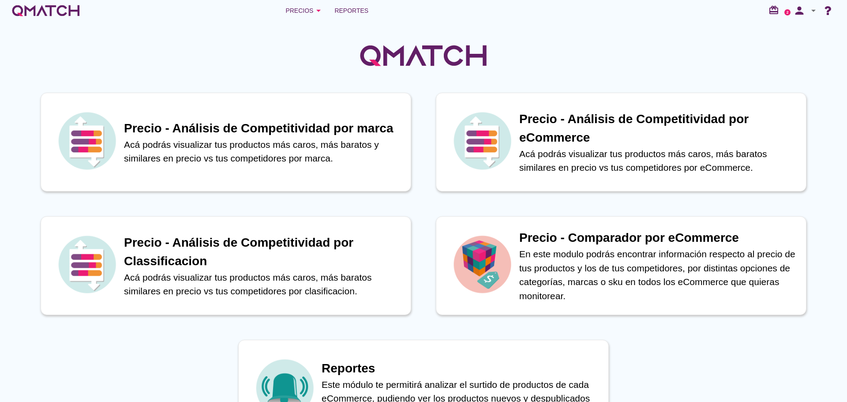 The height and width of the screenshot is (402, 847). I want to click on button: Precios, so click(304, 11).